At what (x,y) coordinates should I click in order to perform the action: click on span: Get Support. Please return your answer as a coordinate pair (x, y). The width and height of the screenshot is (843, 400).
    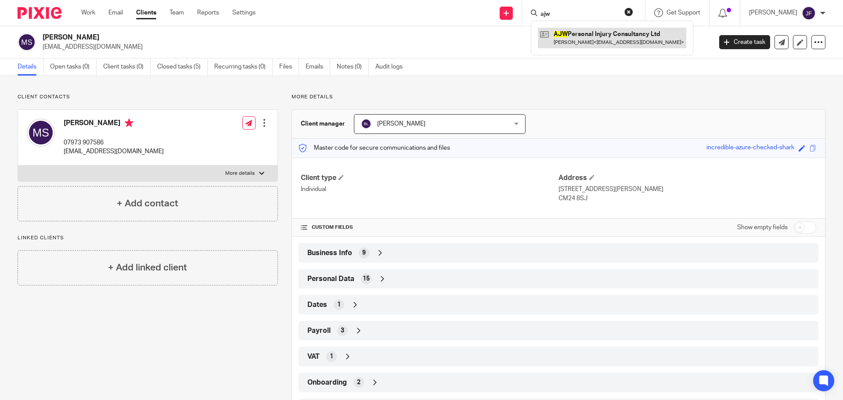
    Looking at the image, I should click on (684, 13).